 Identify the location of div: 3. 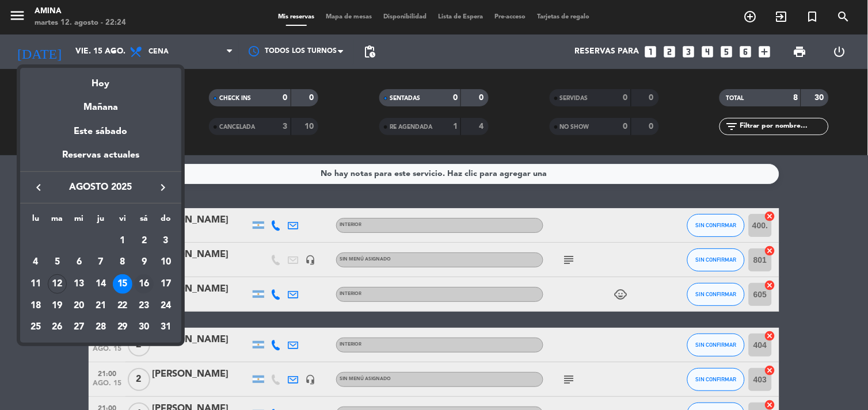
(166, 241).